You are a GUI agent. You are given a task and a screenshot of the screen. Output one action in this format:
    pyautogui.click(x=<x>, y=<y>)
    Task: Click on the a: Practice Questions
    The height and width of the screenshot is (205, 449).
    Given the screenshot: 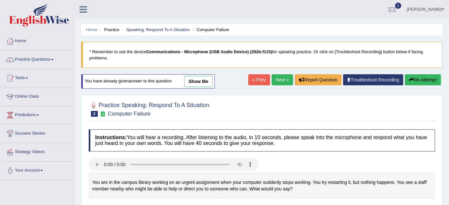 What is the action you would take?
    pyautogui.click(x=37, y=59)
    